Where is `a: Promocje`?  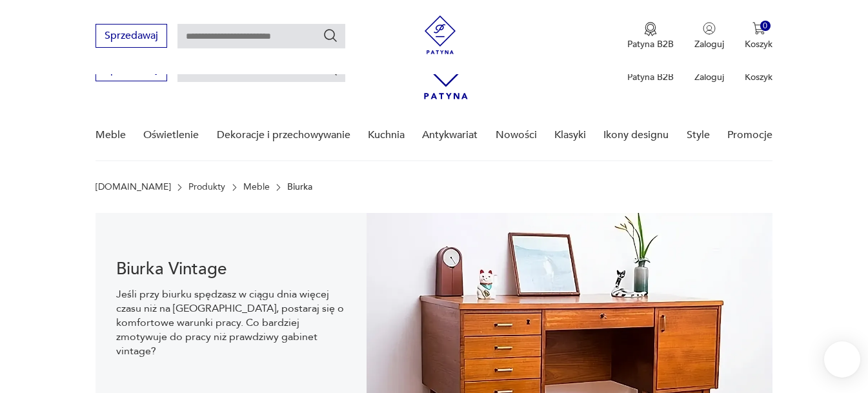 a: Promocje is located at coordinates (750, 135).